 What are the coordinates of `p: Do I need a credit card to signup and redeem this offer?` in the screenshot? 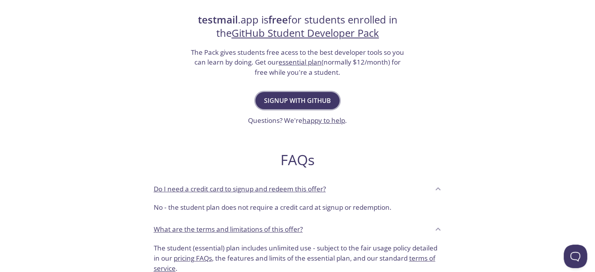 It's located at (240, 189).